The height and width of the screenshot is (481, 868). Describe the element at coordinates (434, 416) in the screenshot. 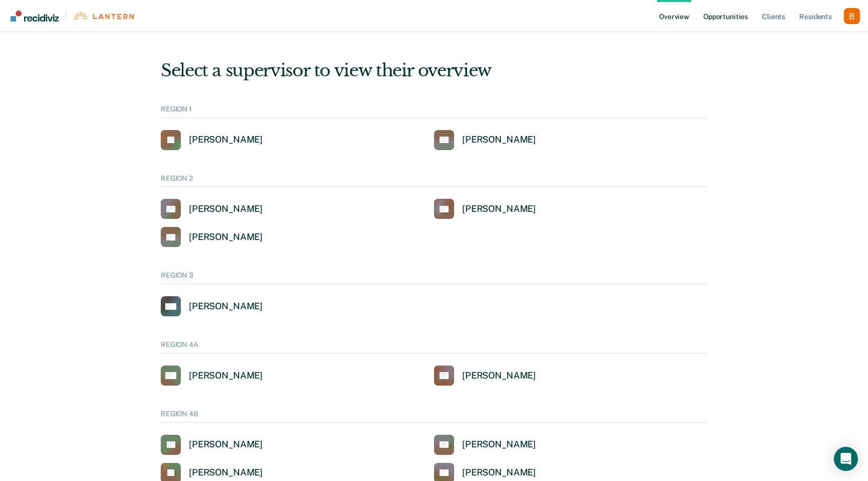

I see `div: REGION 4B` at that location.